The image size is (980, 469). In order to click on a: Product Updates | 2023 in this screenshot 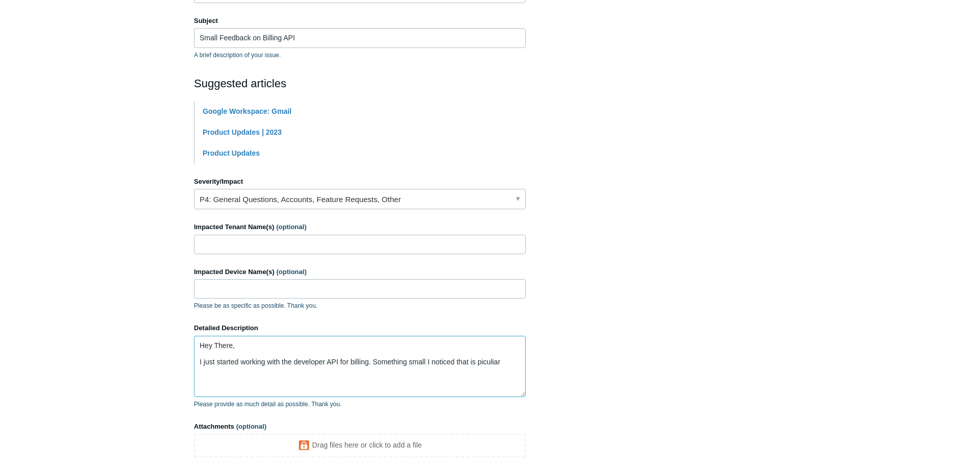, I will do `click(242, 133)`.